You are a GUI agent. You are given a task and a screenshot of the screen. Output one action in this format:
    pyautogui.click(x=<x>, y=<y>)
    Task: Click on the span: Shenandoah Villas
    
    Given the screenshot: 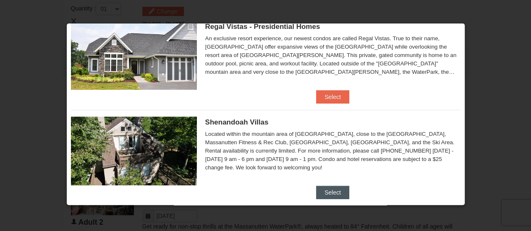 What is the action you would take?
    pyautogui.click(x=237, y=122)
    